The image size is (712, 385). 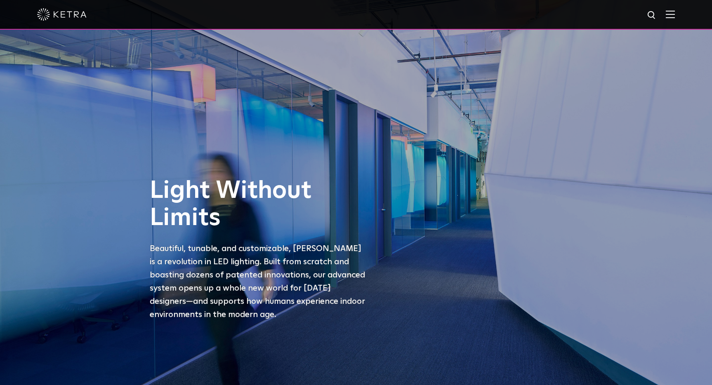 What do you see at coordinates (257, 308) in the screenshot?
I see `span: —and supports how humans experience indoor environments in the modern age.` at bounding box center [257, 308].